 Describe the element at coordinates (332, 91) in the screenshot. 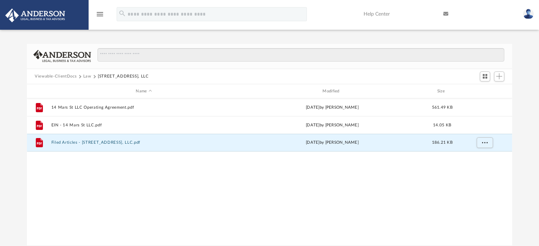

I see `div: Modified` at that location.